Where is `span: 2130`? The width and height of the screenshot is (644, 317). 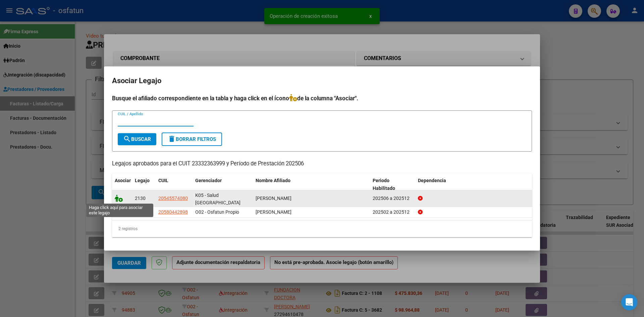 span: 2130 is located at coordinates (140, 198).